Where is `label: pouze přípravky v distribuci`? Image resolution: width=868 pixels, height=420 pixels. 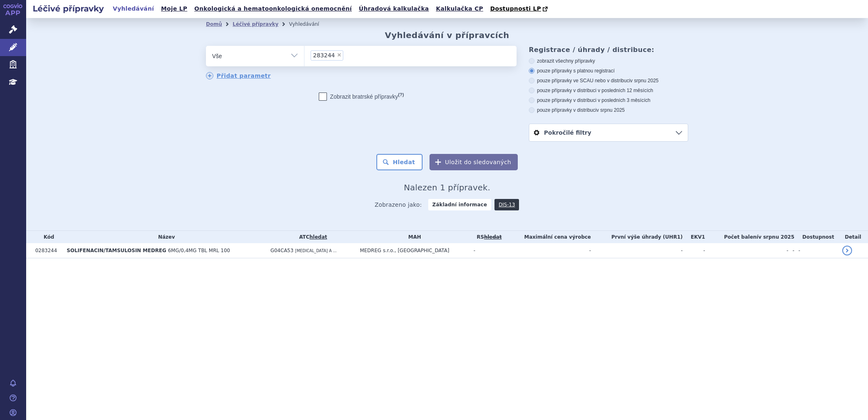 label: pouze přípravky v distribuci is located at coordinates (608, 110).